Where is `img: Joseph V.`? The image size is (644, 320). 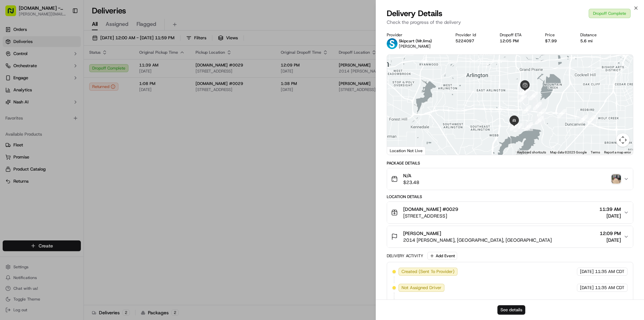 img: Joseph V. is located at coordinates (12, 103).